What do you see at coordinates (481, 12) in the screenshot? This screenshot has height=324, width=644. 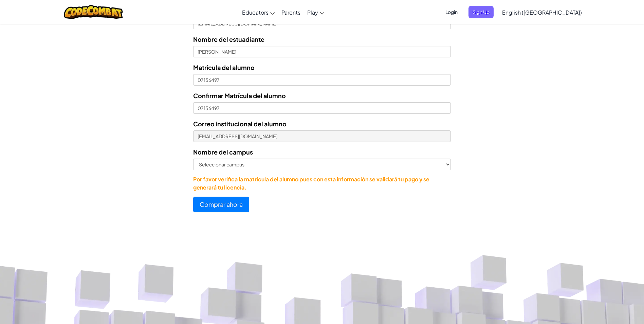 I see `span: Sign Up` at bounding box center [481, 12].